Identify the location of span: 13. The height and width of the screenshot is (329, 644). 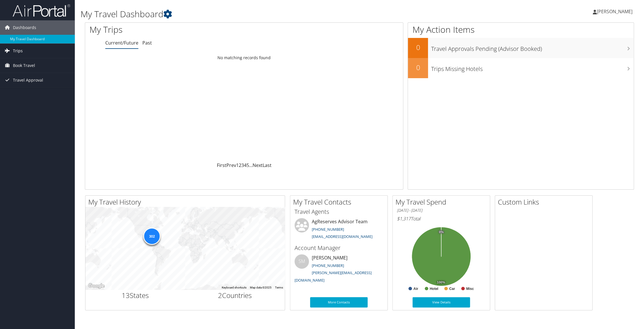
(126, 295).